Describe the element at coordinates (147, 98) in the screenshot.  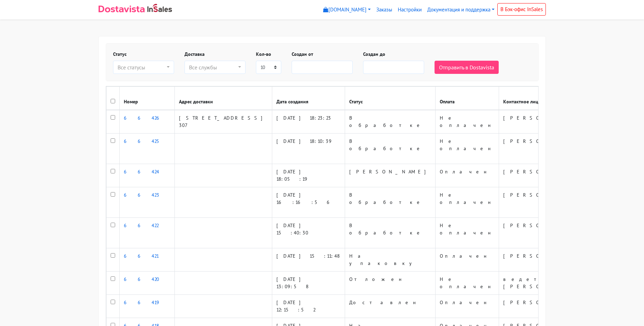
I see `th: Номер` at that location.